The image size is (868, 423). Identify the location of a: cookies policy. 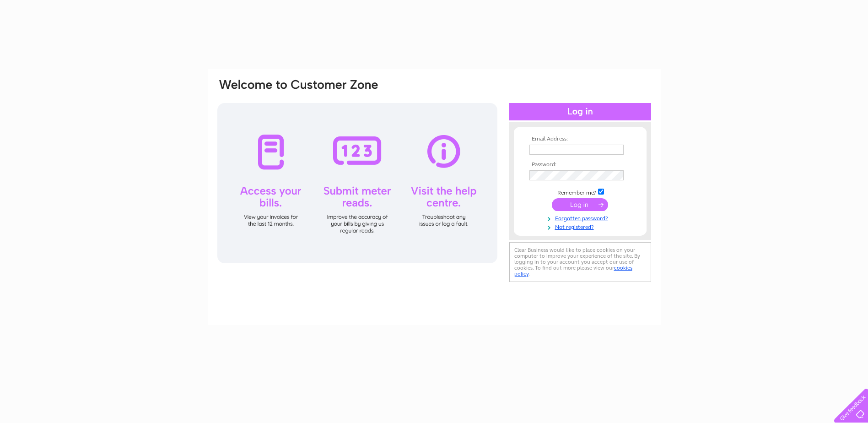
(573, 270).